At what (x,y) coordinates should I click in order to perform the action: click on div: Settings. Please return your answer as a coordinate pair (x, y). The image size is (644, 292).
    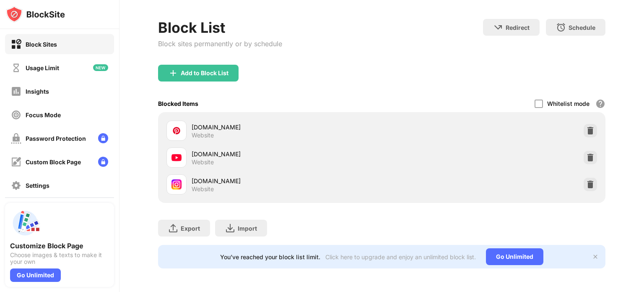
    Looking at the image, I should click on (37, 185).